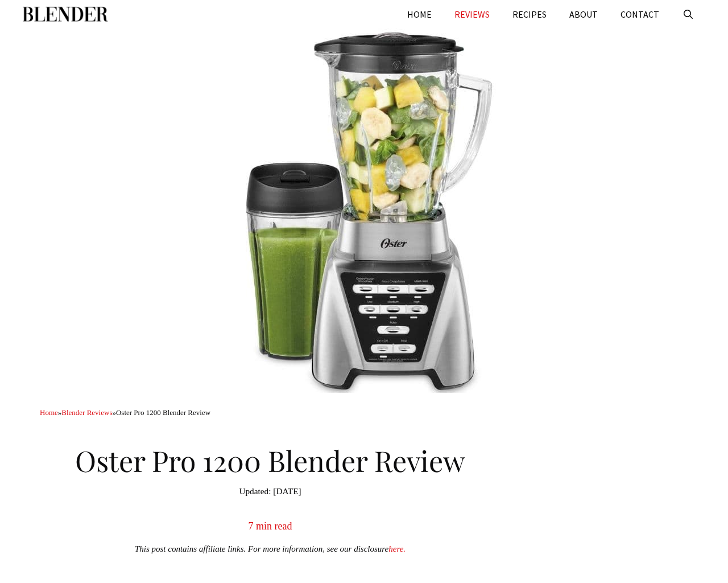 The height and width of the screenshot is (583, 728). Describe the element at coordinates (270, 549) in the screenshot. I see `em: This post contains affiliate links. For more information, see our disclosure` at that location.